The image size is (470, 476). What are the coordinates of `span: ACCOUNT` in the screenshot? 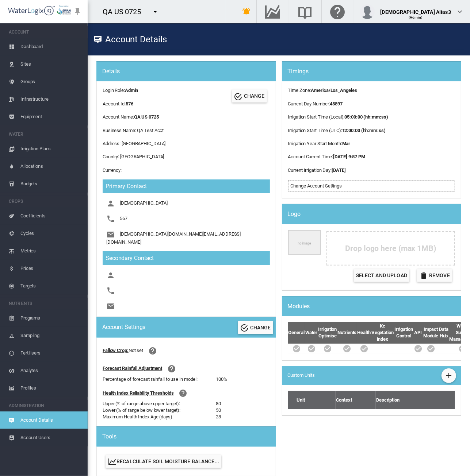 It's located at (45, 32).